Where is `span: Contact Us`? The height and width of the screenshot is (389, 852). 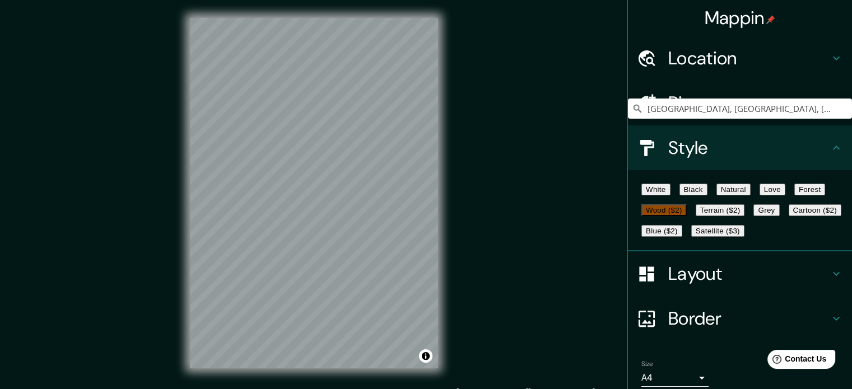
span: Contact Us is located at coordinates (53, 13).